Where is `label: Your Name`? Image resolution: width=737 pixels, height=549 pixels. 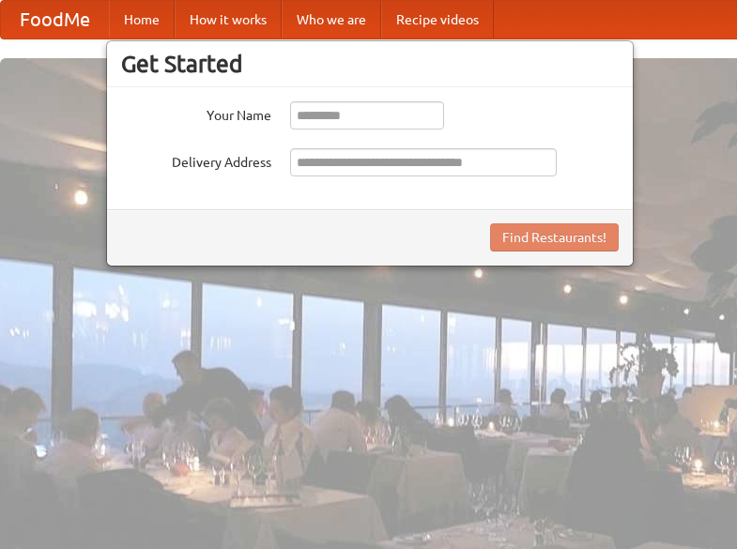
label: Your Name is located at coordinates (196, 113).